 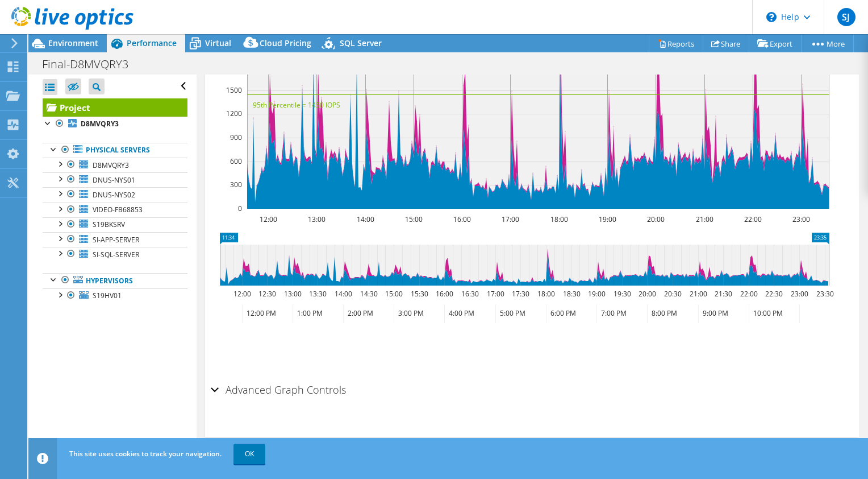 I want to click on text: 13:30, so click(x=317, y=293).